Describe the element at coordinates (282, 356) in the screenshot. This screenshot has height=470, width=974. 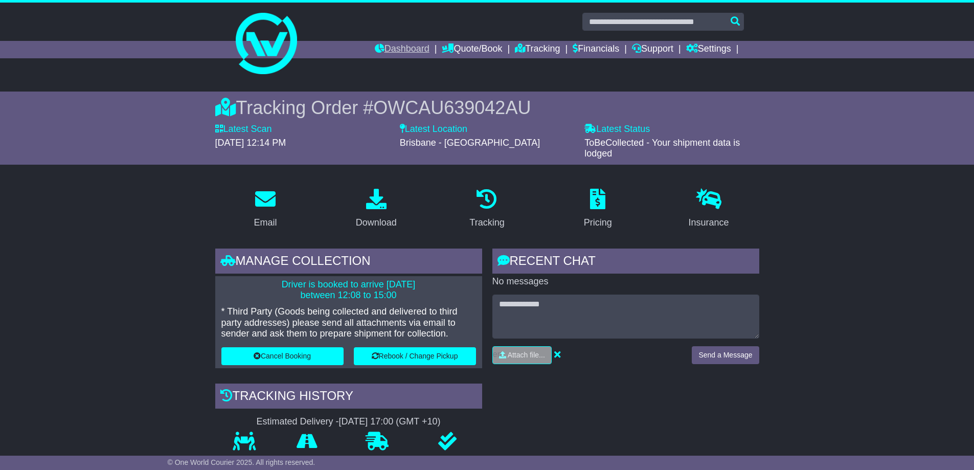
I see `button: Cancel Booking` at that location.